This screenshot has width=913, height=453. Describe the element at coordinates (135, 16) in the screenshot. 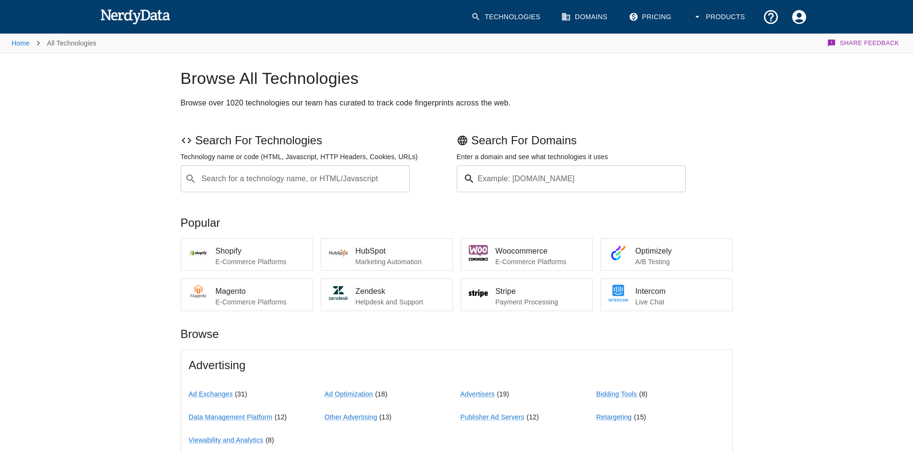

I see `img: NerdyData.com` at that location.